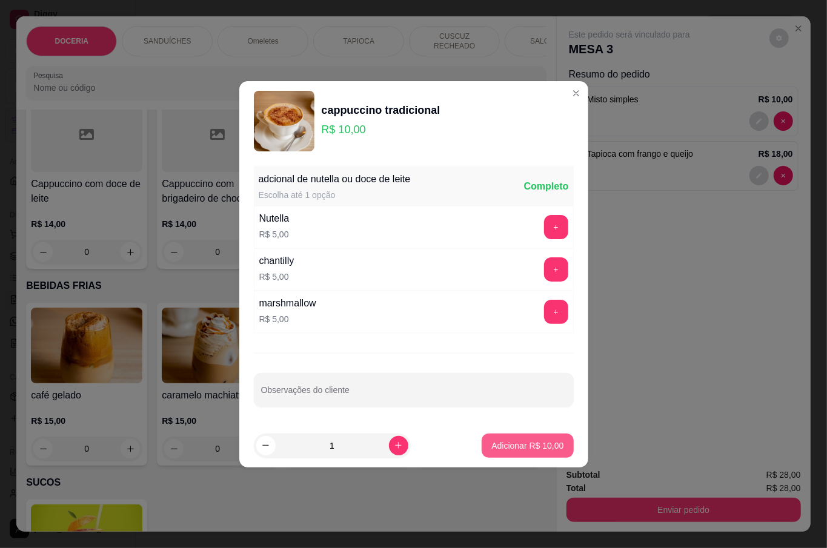 Image resolution: width=827 pixels, height=548 pixels. I want to click on div: Escolha até 1 opção, so click(334, 195).